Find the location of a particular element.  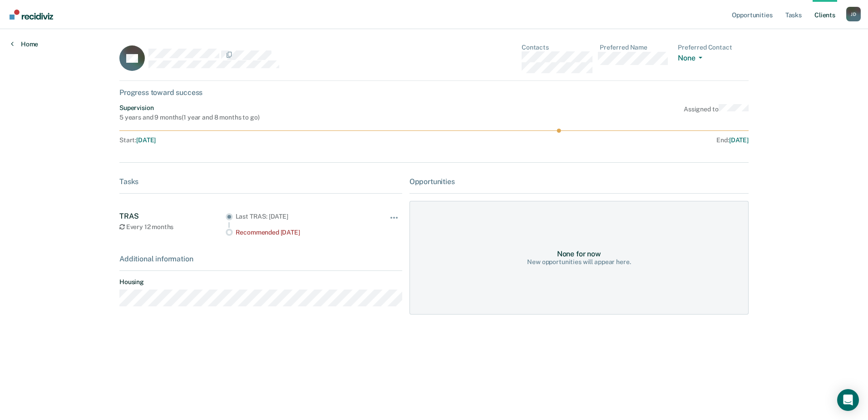

div: None for now is located at coordinates (579, 253).